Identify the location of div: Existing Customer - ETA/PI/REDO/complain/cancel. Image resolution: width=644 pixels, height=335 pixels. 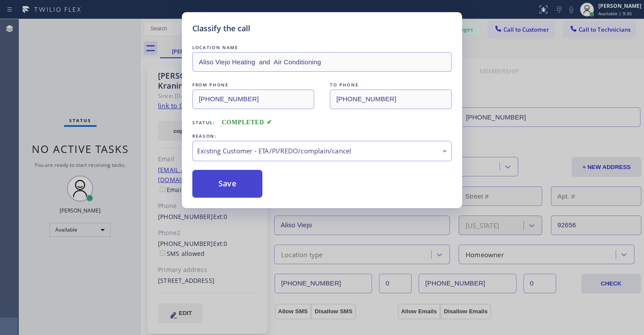
(322, 151).